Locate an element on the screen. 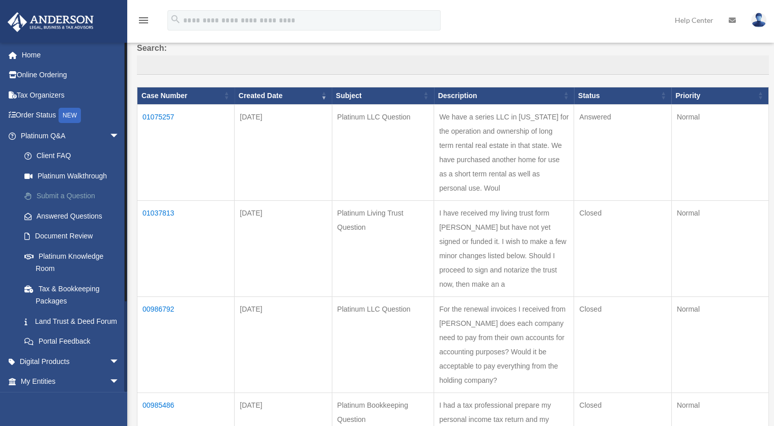 The height and width of the screenshot is (426, 774). td: Platinum Living Trust Question is located at coordinates (383, 248).